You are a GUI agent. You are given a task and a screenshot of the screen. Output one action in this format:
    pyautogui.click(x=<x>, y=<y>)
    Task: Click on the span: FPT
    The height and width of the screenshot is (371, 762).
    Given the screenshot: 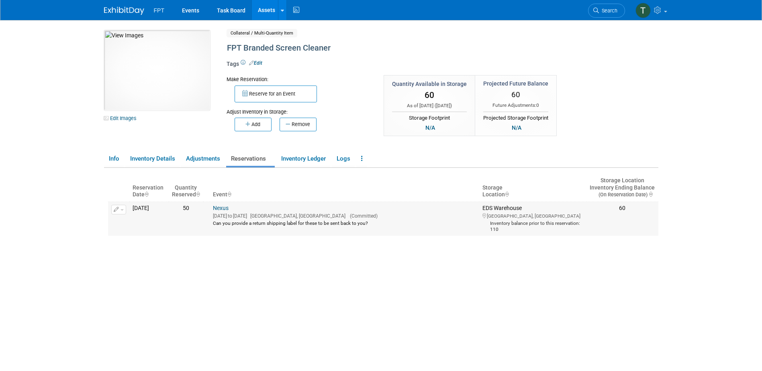 What is the action you would take?
    pyautogui.click(x=159, y=10)
    